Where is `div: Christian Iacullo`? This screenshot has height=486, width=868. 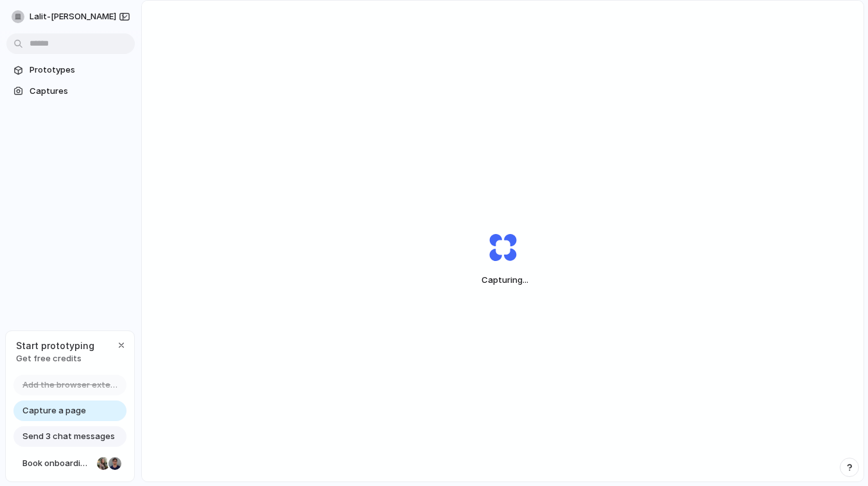
div: Christian Iacullo is located at coordinates (115, 463).